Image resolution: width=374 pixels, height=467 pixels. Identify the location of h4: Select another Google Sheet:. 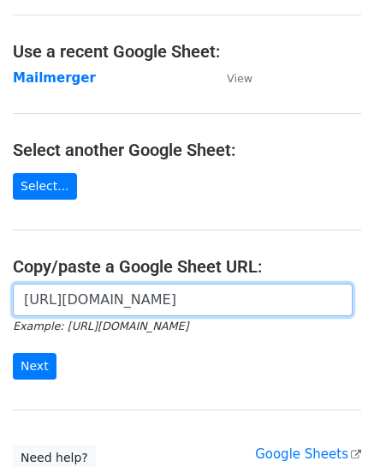
(187, 150).